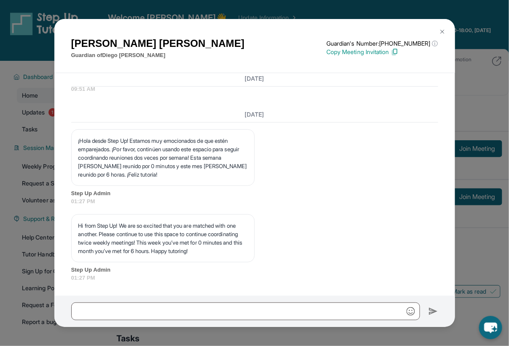  What do you see at coordinates (395, 52) in the screenshot?
I see `img: Copy Icon` at bounding box center [395, 52].